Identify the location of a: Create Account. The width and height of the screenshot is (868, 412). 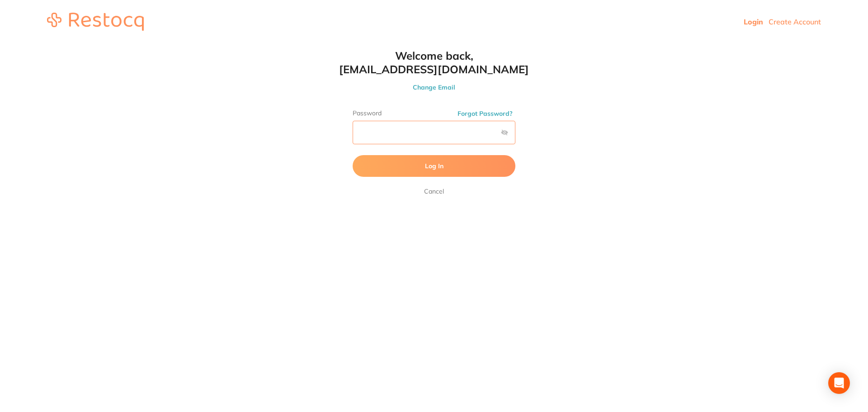
(795, 22).